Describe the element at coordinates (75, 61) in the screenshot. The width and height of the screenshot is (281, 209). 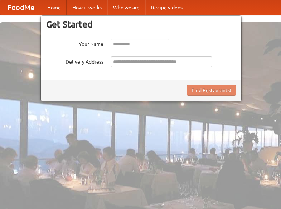
I see `label: Delivery Address` at that location.